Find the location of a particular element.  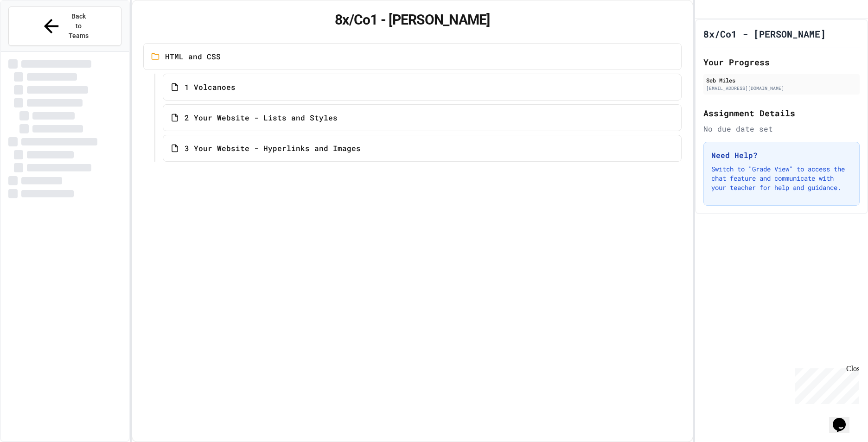

a: 2 Your Website - Lists and Styles is located at coordinates (422, 117).